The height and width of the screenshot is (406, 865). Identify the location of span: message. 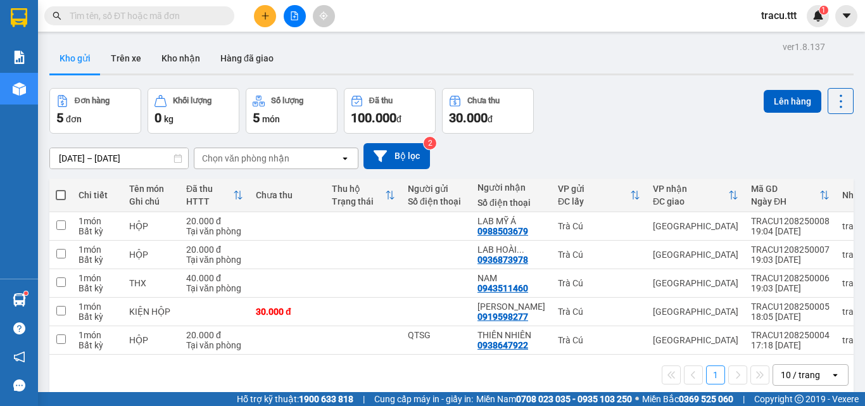
(19, 385).